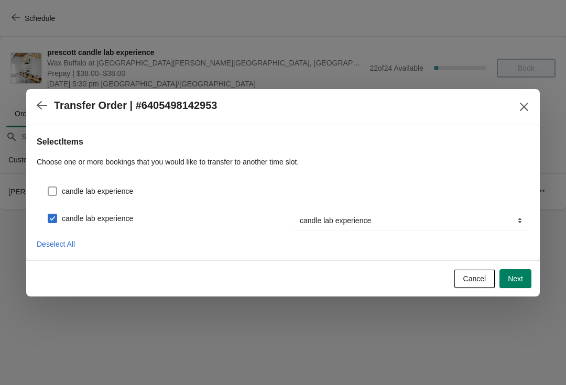  What do you see at coordinates (475, 279) in the screenshot?
I see `span: Cancel` at bounding box center [475, 279].